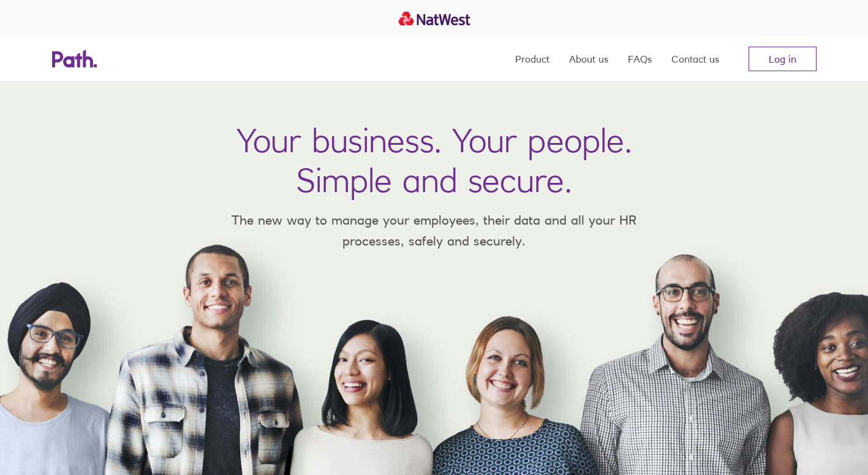 The height and width of the screenshot is (475, 868). I want to click on a: Product, so click(533, 59).